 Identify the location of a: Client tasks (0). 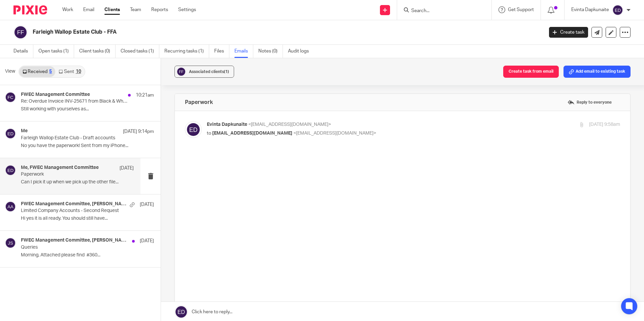
(98, 51).